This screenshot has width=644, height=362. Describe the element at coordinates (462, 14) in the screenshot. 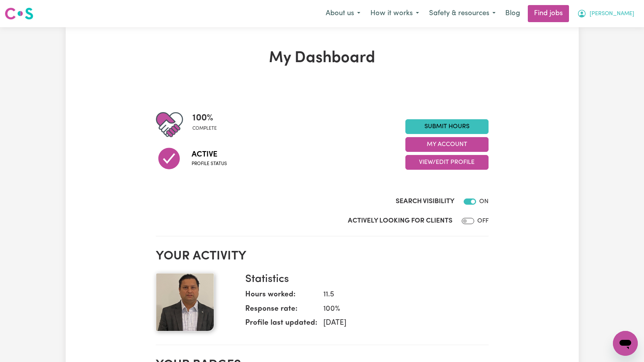

I see `button: Safety & resources` at that location.